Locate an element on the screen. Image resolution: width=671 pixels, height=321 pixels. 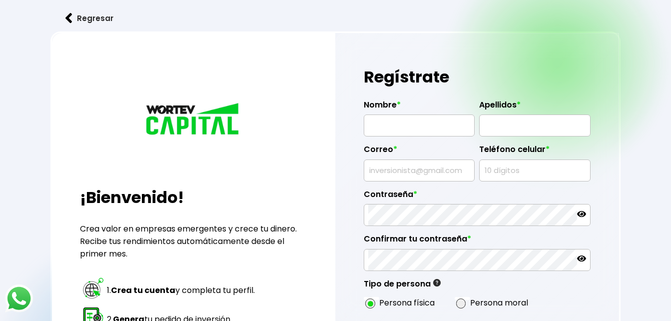
label: Nombre is located at coordinates (419, 107).